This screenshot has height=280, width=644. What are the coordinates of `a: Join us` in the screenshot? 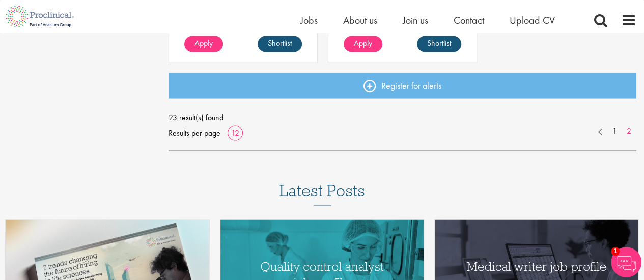 It's located at (415, 20).